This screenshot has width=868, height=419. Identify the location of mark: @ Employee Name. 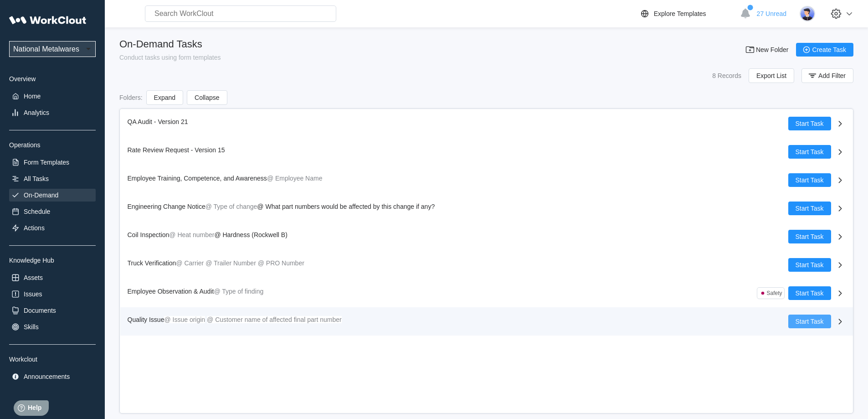
(295, 178).